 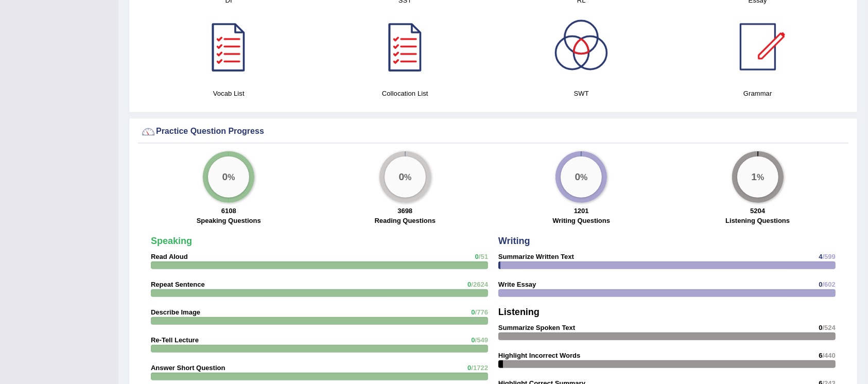 I want to click on label: Writing Questions, so click(x=582, y=220).